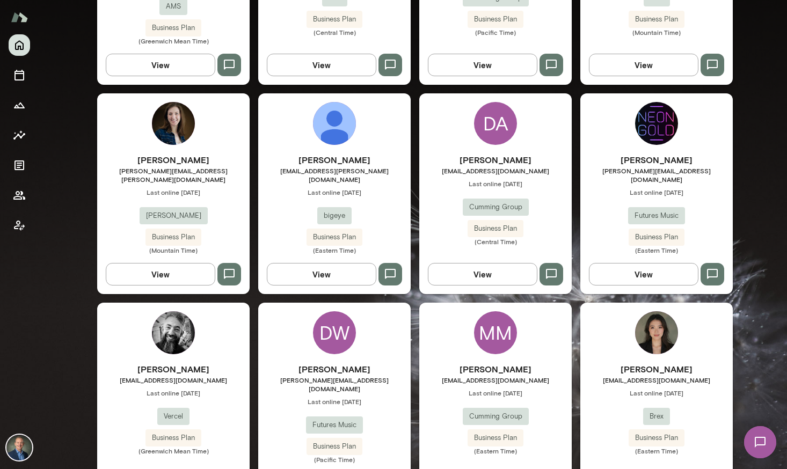  What do you see at coordinates (19, 45) in the screenshot?
I see `button: Home` at bounding box center [19, 45].